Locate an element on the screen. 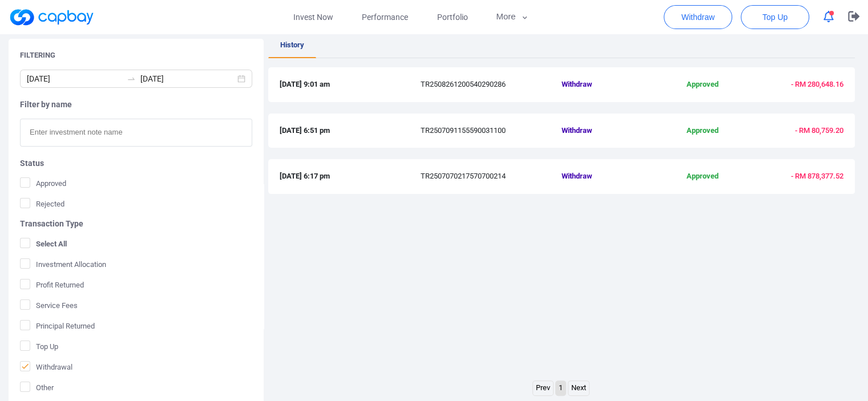 The image size is (868, 401). input: Start date is located at coordinates (74, 79).